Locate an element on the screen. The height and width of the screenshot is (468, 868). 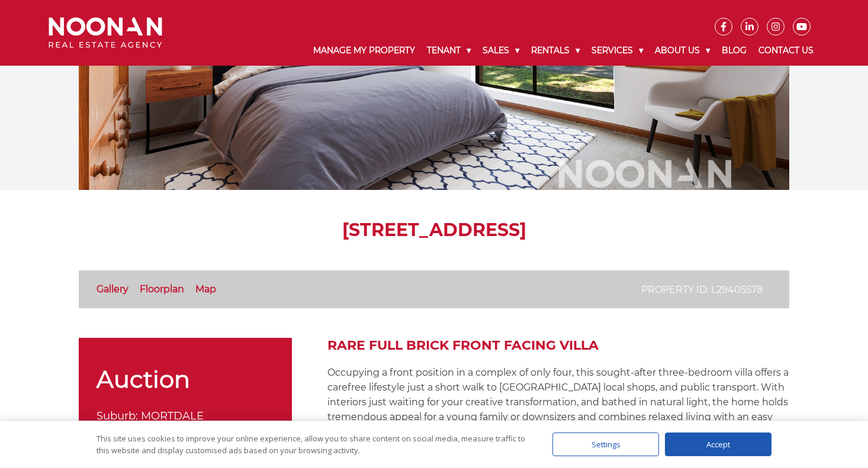
a: Contact Us is located at coordinates (786, 51).